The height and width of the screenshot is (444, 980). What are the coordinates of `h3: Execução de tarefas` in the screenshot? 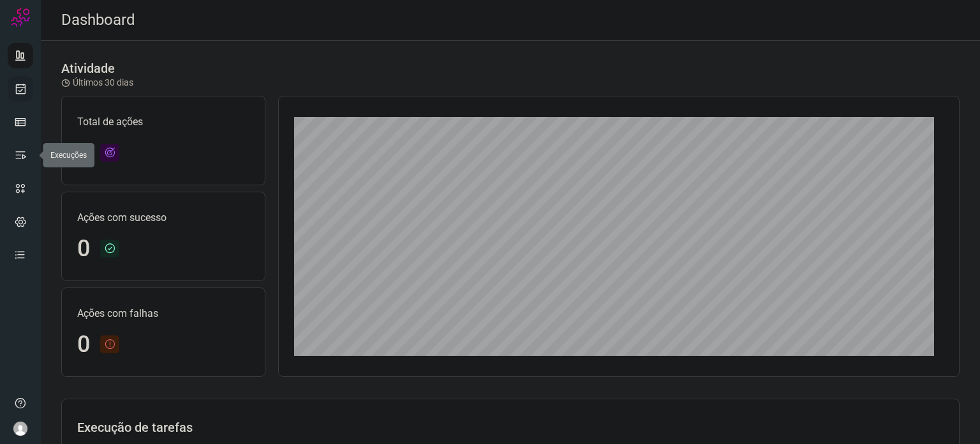 It's located at (510, 427).